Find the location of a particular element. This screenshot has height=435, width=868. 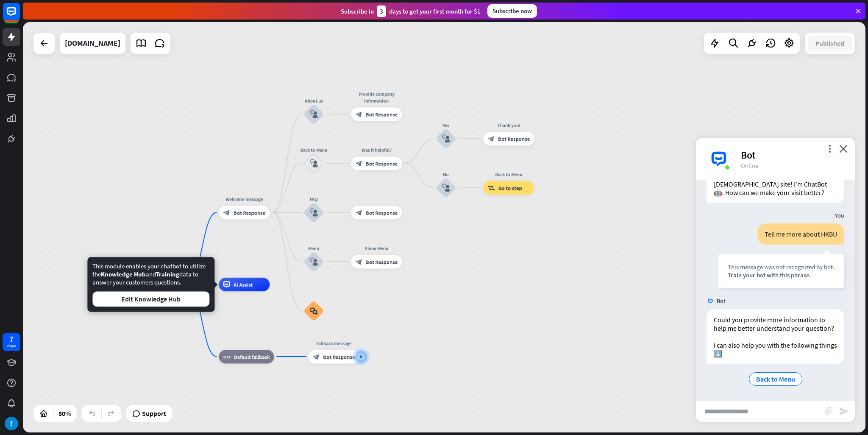

i: close is located at coordinates (843, 149).